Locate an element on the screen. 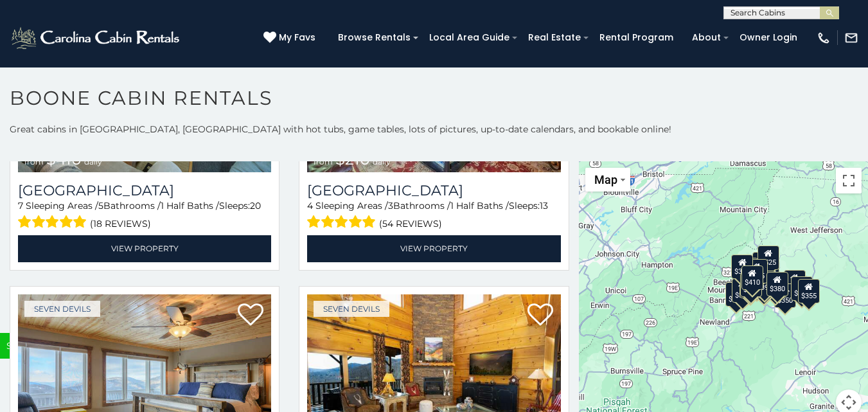 The height and width of the screenshot is (412, 868). span: (54 reviews) is located at coordinates (410, 224).